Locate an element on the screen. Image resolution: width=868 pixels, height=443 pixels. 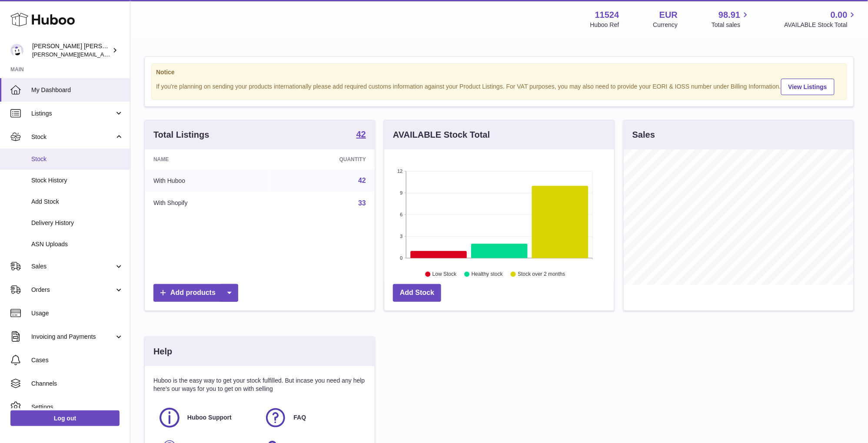
strong: 42 is located at coordinates (361, 135).